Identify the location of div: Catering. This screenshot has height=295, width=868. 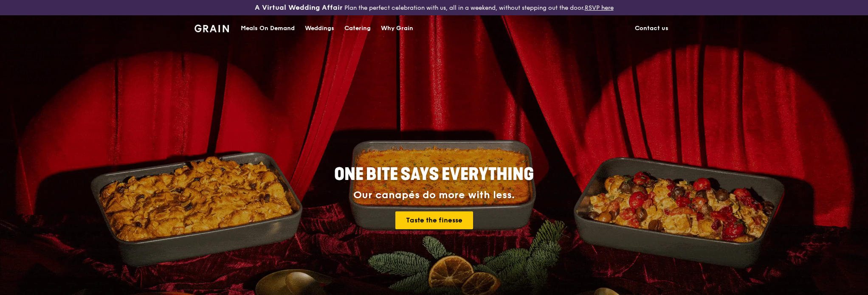
(357, 28).